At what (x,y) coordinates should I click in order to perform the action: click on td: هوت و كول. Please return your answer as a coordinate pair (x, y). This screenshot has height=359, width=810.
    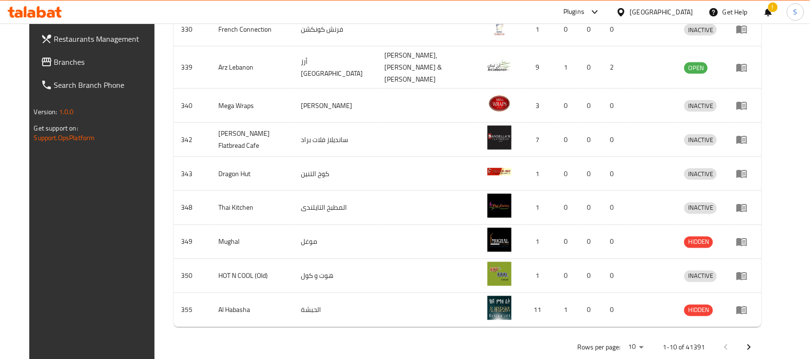
    Looking at the image, I should click on (335, 276).